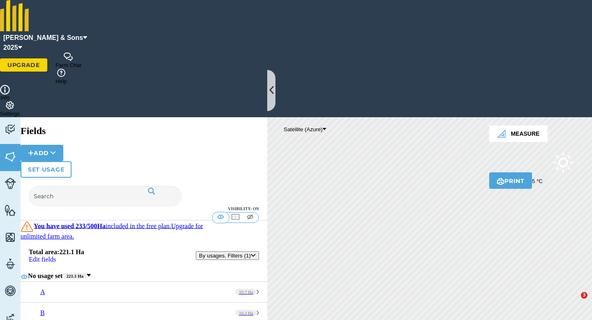 This screenshot has height=320, width=592. Describe the element at coordinates (43, 291) in the screenshot. I see `span: A` at that location.